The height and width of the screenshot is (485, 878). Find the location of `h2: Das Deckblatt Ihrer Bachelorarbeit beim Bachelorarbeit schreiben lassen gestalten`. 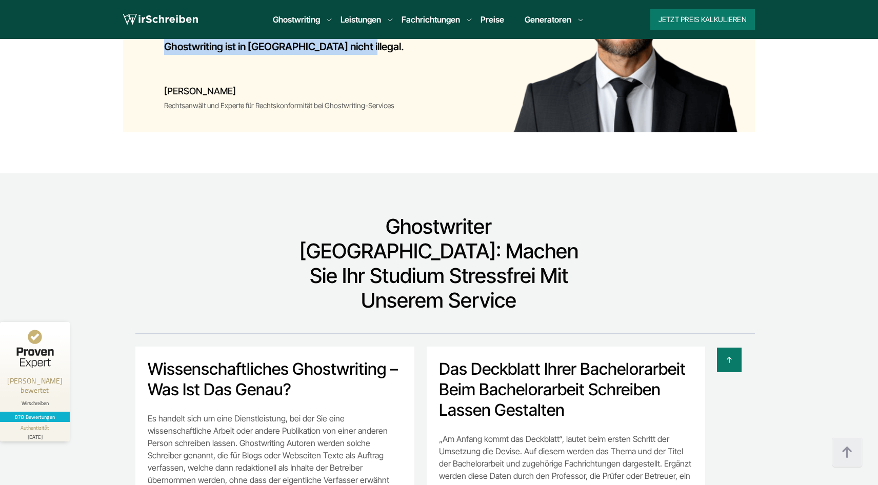

h2: Das Deckblatt Ihrer Bachelorarbeit beim Bachelorarbeit schreiben lassen gestalten is located at coordinates (566, 390).